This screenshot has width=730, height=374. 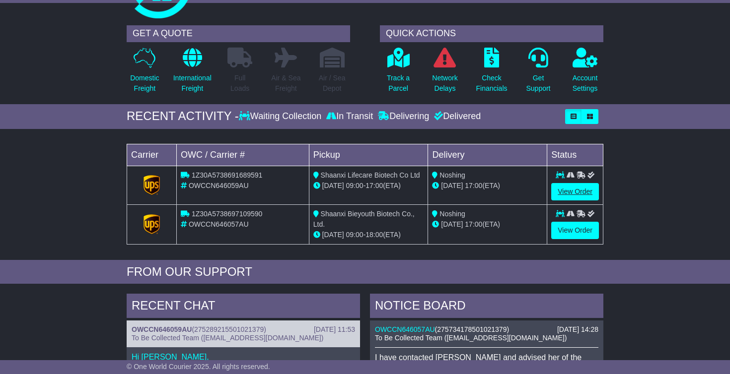 I want to click on p: Air / Sea Depot, so click(x=332, y=83).